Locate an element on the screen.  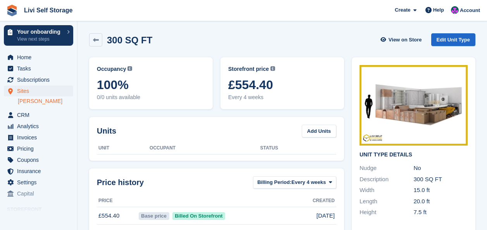
span: Analytics is located at coordinates (40, 126).